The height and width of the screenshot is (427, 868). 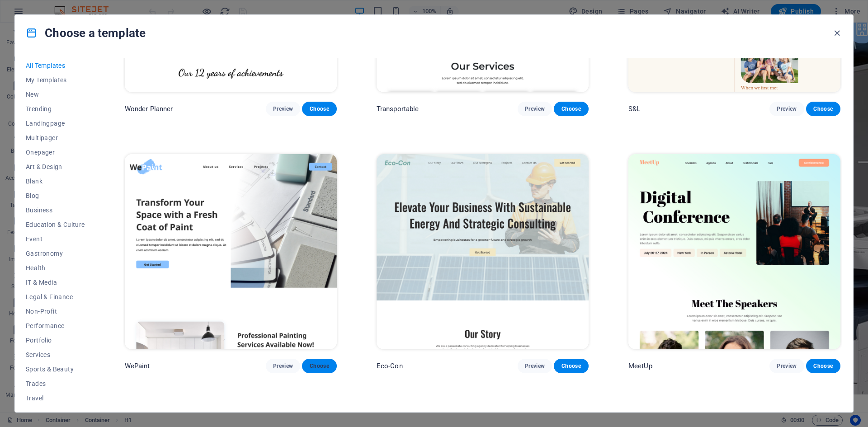 I want to click on button: Blank, so click(x=55, y=181).